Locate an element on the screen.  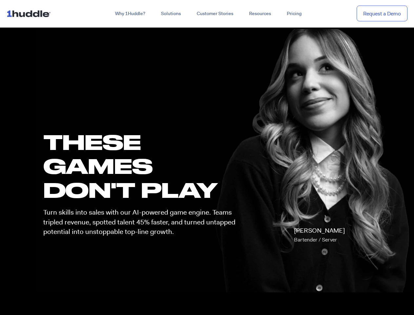
p: Turn skills into sales with our AI-powered game engine. Teams tripled revenue, spotted talent 45%... is located at coordinates (142, 222).